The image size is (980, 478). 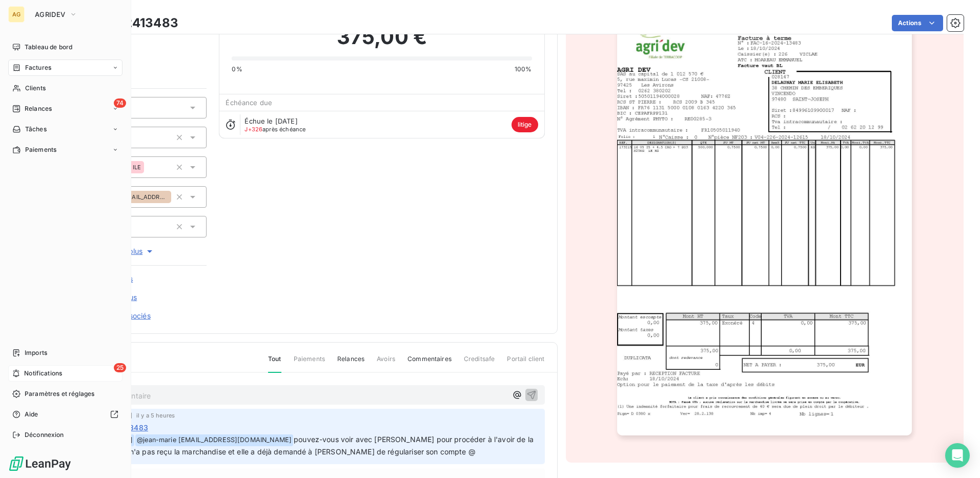 I want to click on span: Creditsafe, so click(x=479, y=363).